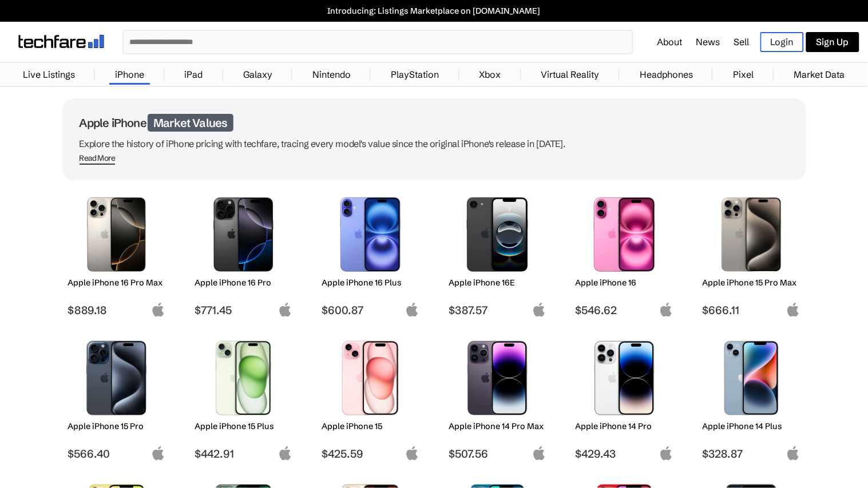 This screenshot has width=868, height=488. What do you see at coordinates (130, 75) in the screenshot?
I see `a: iPhone` at bounding box center [130, 75].